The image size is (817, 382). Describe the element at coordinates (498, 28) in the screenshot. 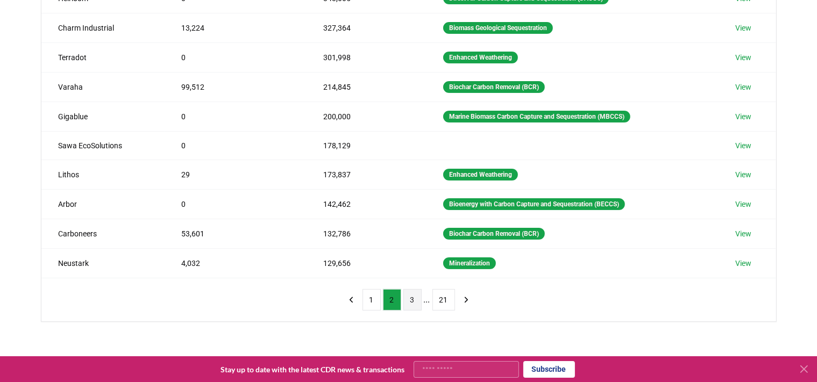

I see `div: Biomass Geological Sequestration` at that location.